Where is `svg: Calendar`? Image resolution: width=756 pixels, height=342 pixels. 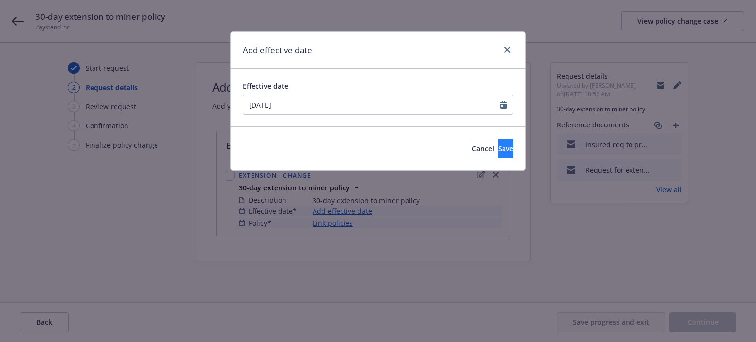
svg: Calendar is located at coordinates (504, 105).